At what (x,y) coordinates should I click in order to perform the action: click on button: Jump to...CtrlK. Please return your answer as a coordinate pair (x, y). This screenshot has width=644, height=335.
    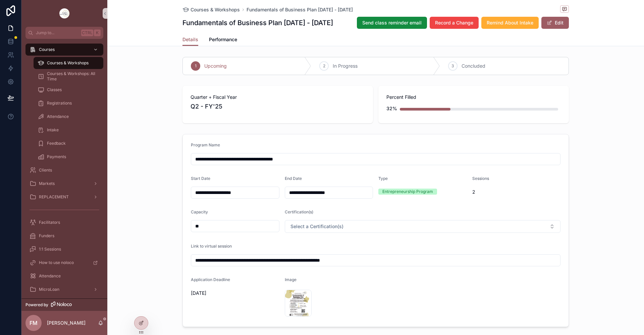
    Looking at the image, I should click on (65, 33).